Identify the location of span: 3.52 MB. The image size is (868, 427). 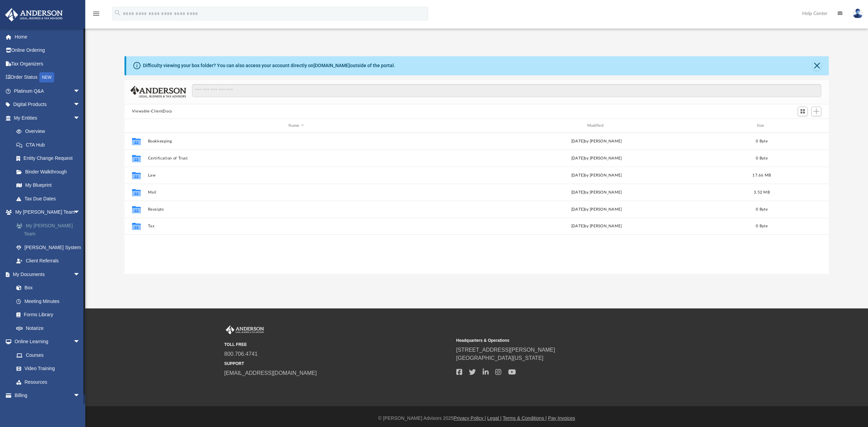
(761, 192).